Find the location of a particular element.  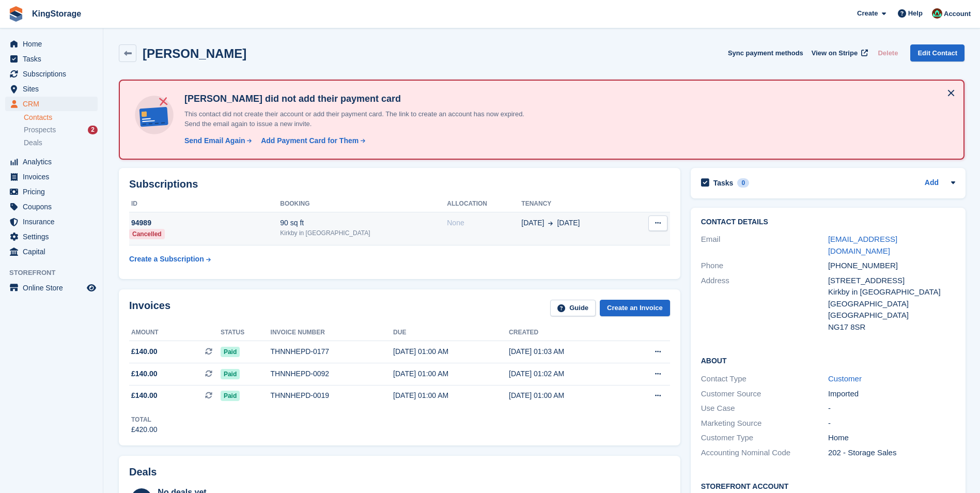

div: Send Email Again is located at coordinates (215, 141).